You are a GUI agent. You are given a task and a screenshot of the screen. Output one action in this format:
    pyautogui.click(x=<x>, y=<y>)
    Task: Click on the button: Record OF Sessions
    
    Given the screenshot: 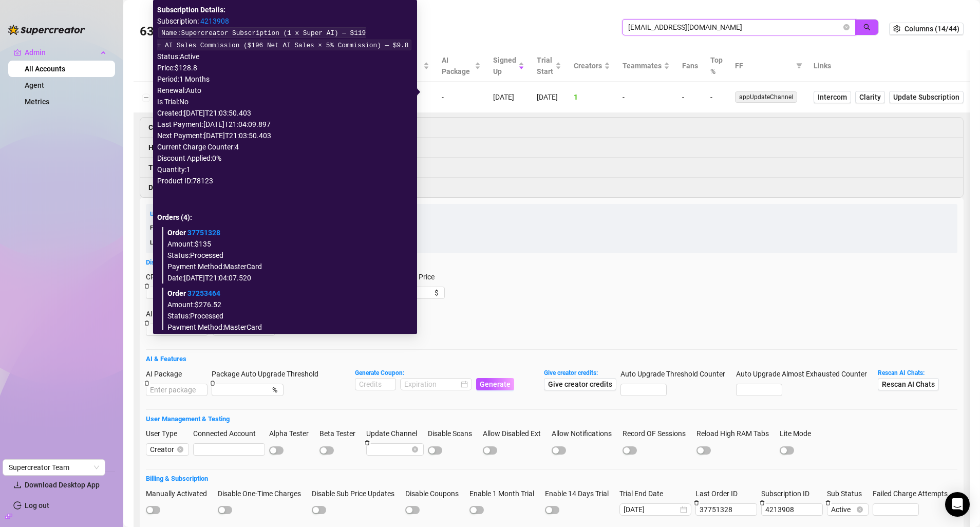 What is the action you would take?
    pyautogui.click(x=630, y=450)
    